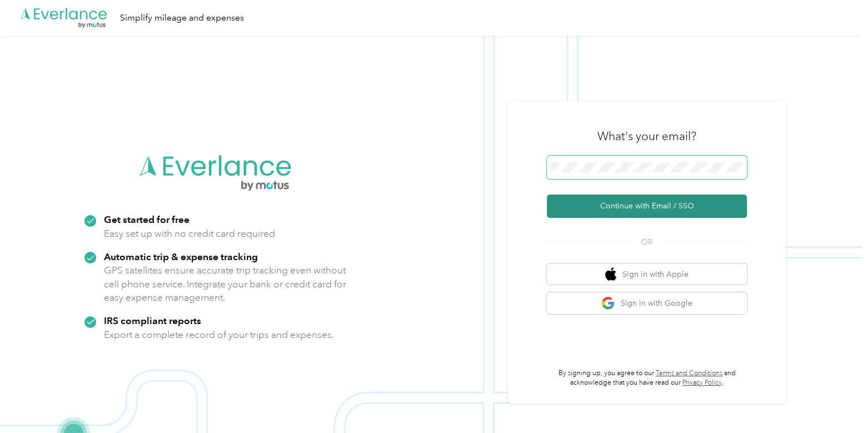  I want to click on button: apple logoSign in with Apple, so click(647, 274).